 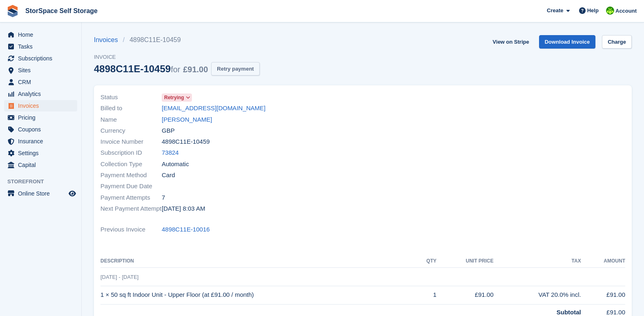 What do you see at coordinates (195, 69) in the screenshot?
I see `span: £91.00` at bounding box center [195, 69].